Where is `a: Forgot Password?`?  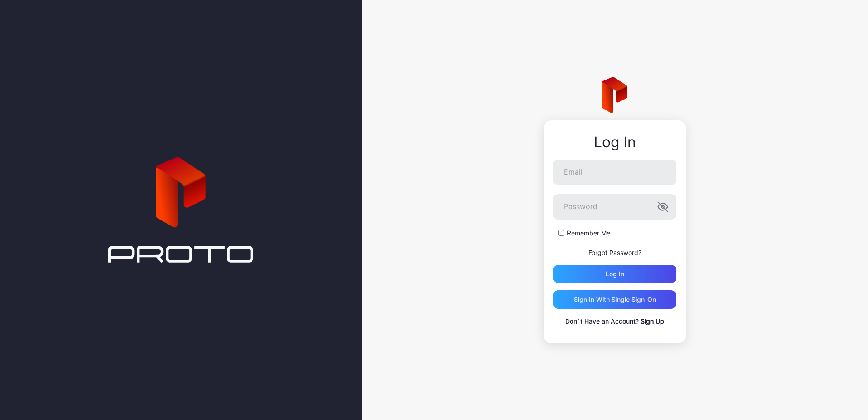 a: Forgot Password? is located at coordinates (614, 252).